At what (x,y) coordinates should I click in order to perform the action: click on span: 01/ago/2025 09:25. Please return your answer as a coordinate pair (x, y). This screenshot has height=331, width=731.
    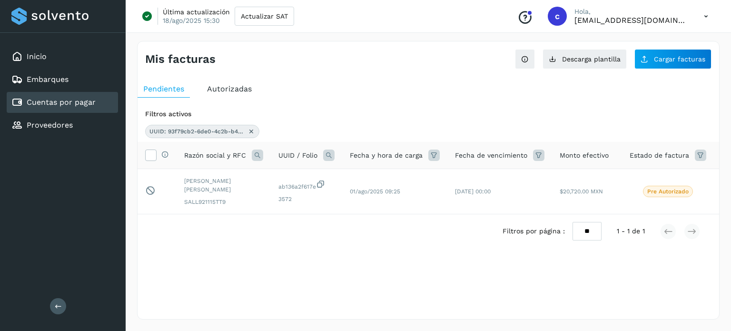
    Looking at the image, I should click on (375, 191).